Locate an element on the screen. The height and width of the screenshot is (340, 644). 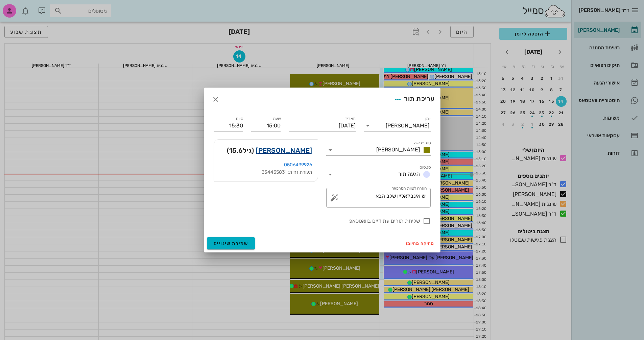
span: שמירת שינויים is located at coordinates (231, 243).